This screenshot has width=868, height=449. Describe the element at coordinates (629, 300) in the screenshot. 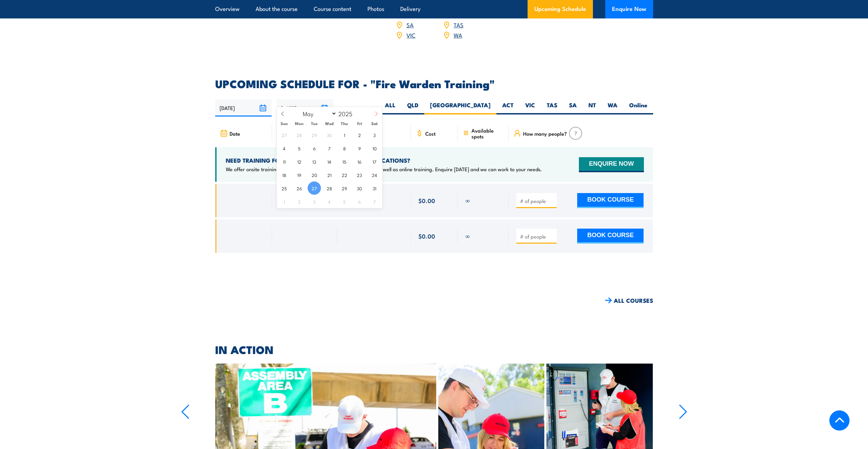

I see `a: ALL COURSES` at that location.